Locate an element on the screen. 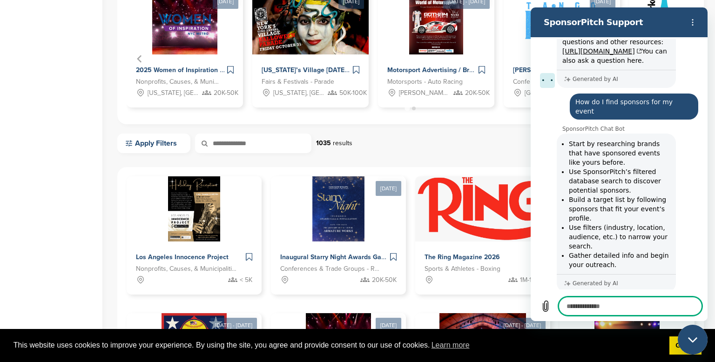 This screenshot has width=715, height=362. span: Sports & Athletes - Boxing is located at coordinates (462, 269).